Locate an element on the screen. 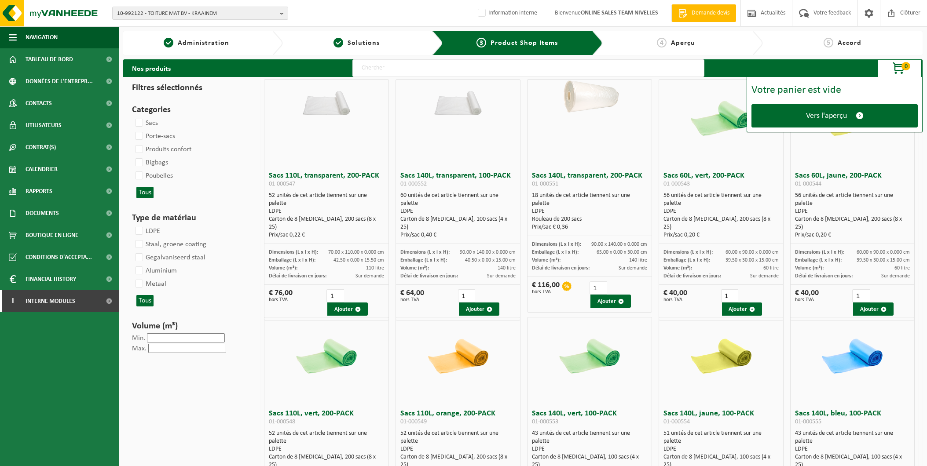 This screenshot has width=927, height=466. span: Contacts is located at coordinates (39, 103).